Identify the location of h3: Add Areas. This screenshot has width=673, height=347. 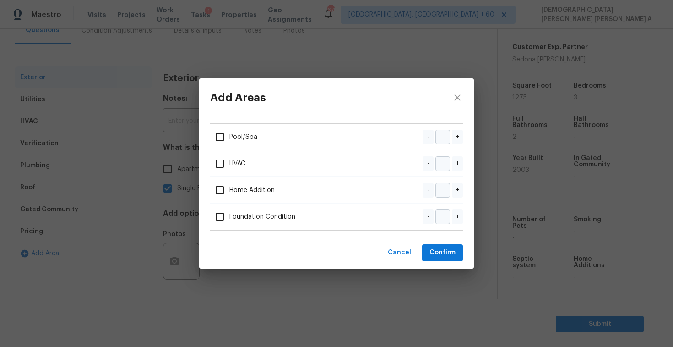
(238, 98).